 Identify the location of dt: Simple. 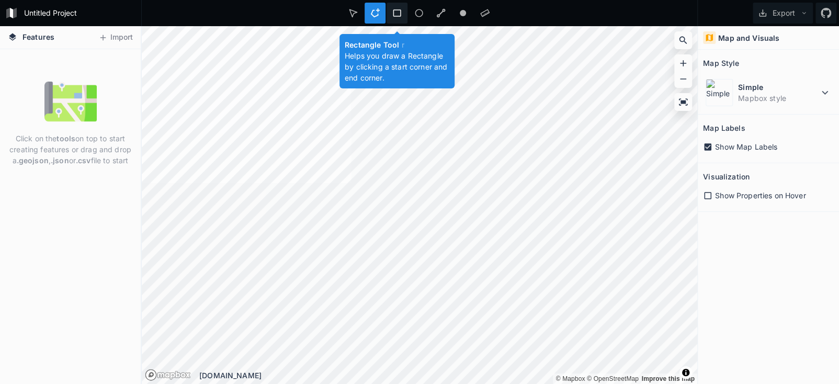
(779, 87).